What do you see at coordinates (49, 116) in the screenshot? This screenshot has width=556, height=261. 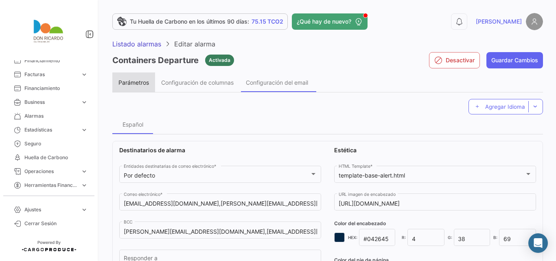 I see `a: Alarmas` at bounding box center [49, 116].